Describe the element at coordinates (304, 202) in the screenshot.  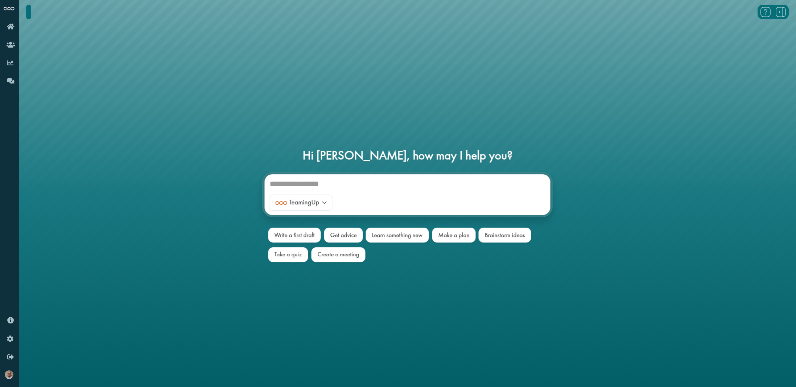
I see `span: TeamingUp` at that location.